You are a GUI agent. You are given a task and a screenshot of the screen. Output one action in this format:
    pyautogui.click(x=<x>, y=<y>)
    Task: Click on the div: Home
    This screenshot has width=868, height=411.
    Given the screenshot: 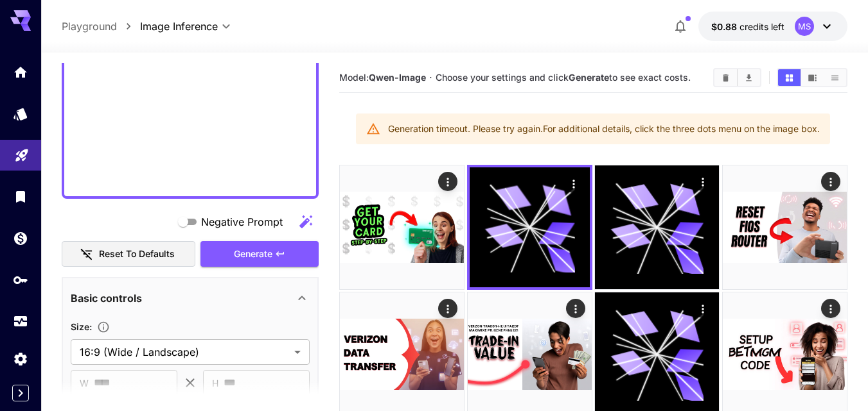 What is the action you would take?
    pyautogui.click(x=20, y=71)
    